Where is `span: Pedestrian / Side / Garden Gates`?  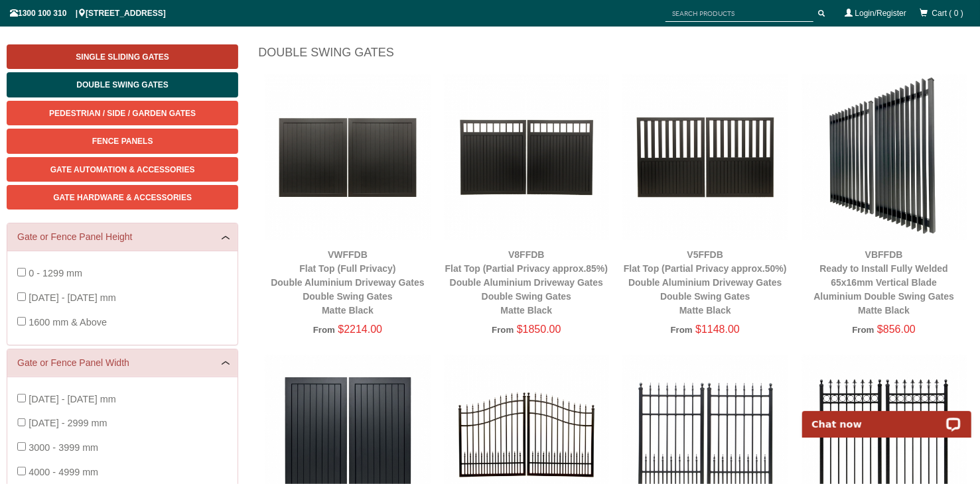 span: Pedestrian / Side / Garden Gates is located at coordinates (122, 114).